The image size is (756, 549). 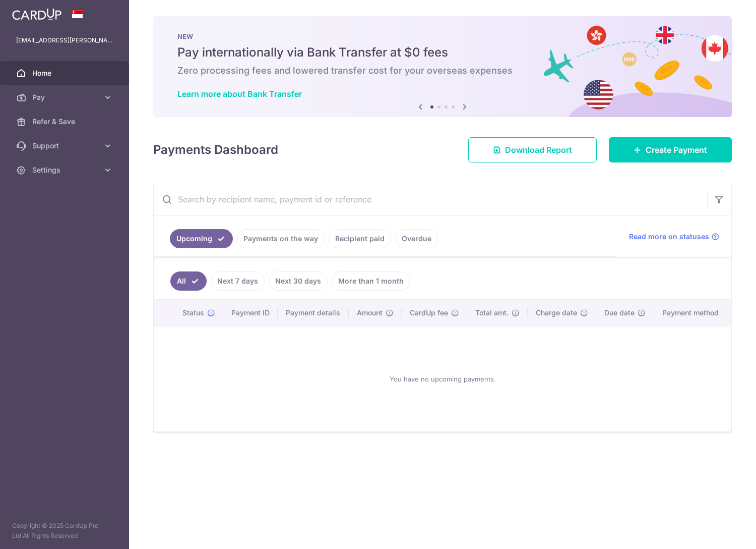 I want to click on img: CardUp, so click(x=37, y=14).